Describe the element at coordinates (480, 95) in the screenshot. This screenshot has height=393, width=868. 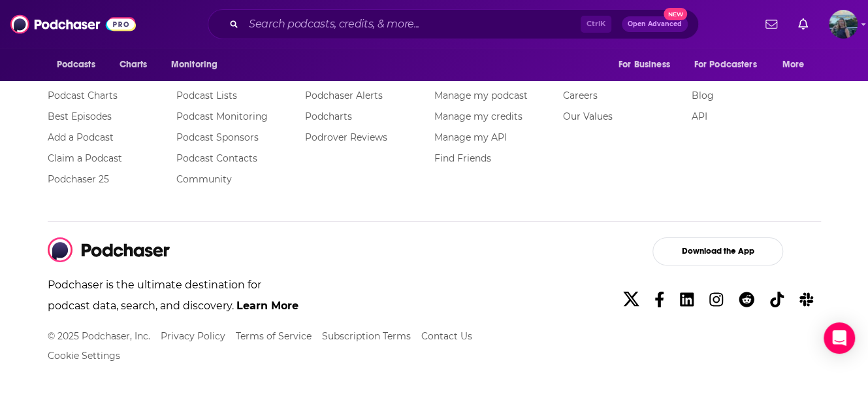
I see `a: Manage my podcast` at that location.